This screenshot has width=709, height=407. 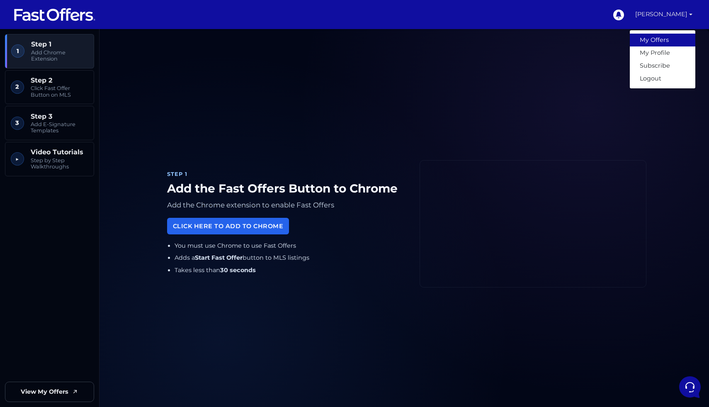 What do you see at coordinates (32, 282) in the screenshot?
I see `p: Home` at bounding box center [32, 282].